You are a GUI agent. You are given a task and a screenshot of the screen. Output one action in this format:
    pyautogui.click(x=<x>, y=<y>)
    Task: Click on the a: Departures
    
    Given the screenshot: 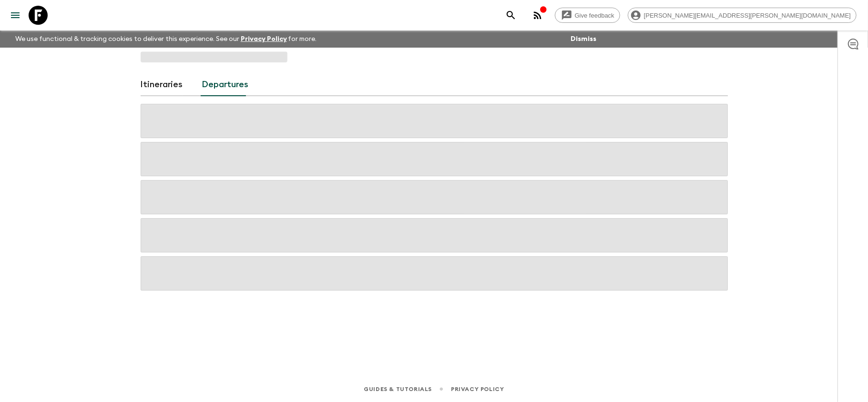 What is the action you would take?
    pyautogui.click(x=225, y=85)
    